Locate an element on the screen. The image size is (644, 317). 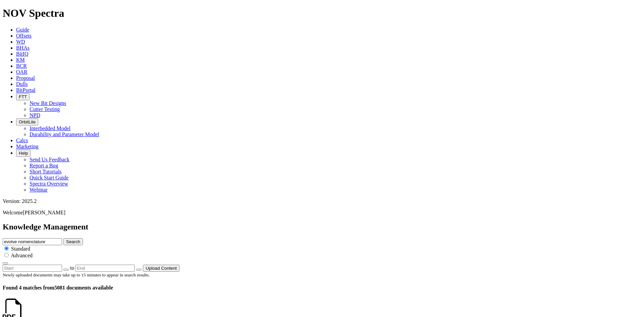
a: Short Tutorials is located at coordinates (46, 172).